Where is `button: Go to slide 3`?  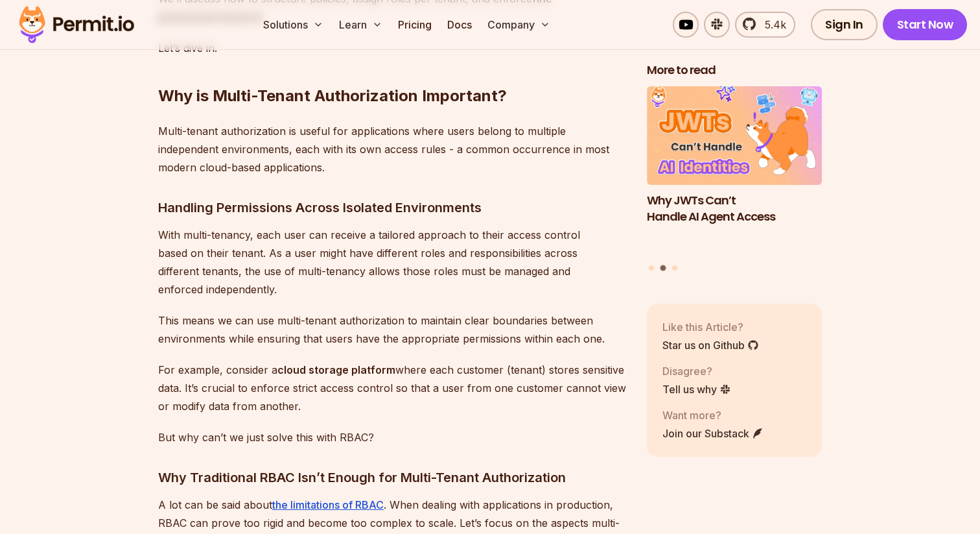
button: Go to slide 3 is located at coordinates (675, 267).